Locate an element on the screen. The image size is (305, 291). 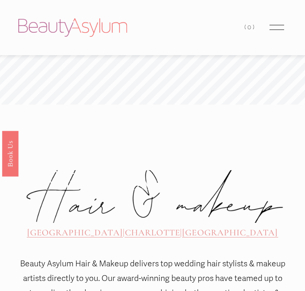
img: Beauty Asylum | Bridal Hair &amp; Makeup Charlotte &amp; Atlanta is located at coordinates (73, 28).